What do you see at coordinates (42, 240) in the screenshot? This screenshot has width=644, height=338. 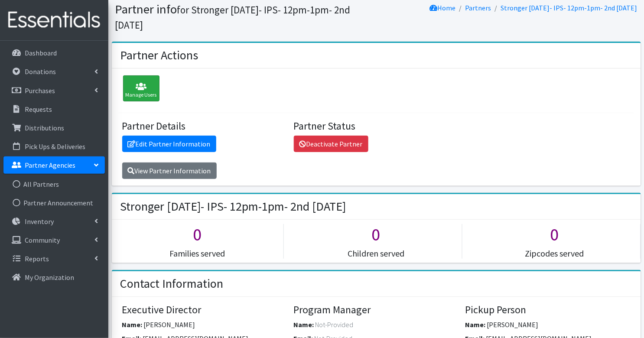 I see `p: Community` at bounding box center [42, 240].